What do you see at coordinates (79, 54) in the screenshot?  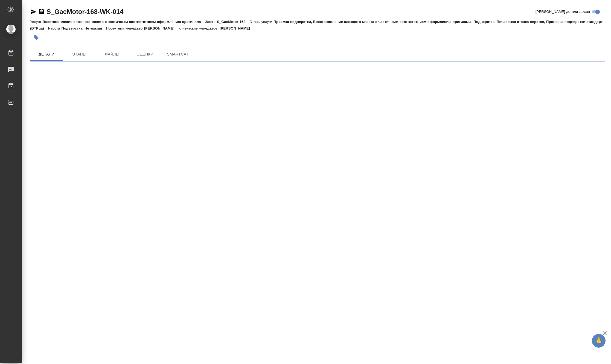 I see `span: Этапы` at bounding box center [79, 54].